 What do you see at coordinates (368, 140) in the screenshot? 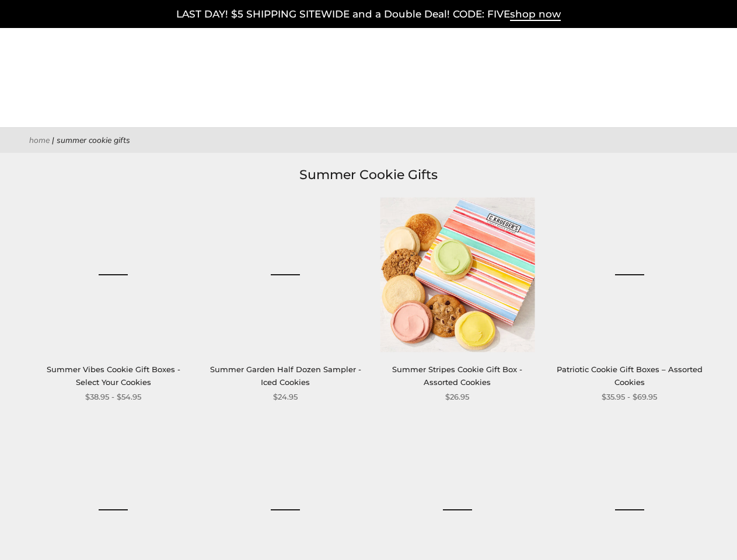
I see `nav: breadcrumbs` at bounding box center [368, 140].